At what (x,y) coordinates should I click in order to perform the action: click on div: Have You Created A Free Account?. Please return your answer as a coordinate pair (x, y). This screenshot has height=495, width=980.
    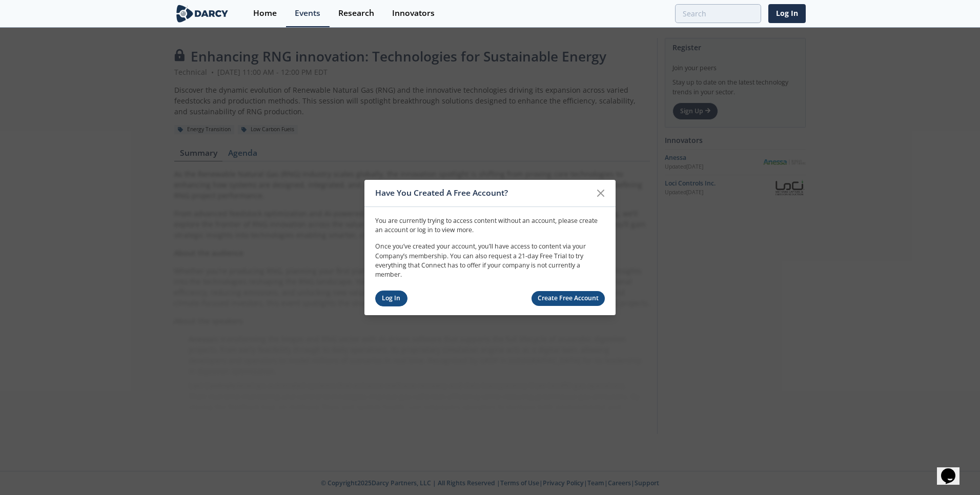
    Looking at the image, I should click on (483, 193).